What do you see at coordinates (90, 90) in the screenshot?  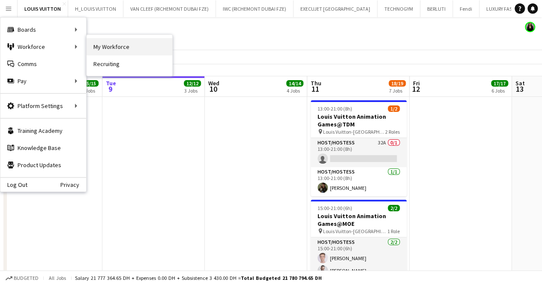 I see `div: 5 Jobs` at bounding box center [90, 90].